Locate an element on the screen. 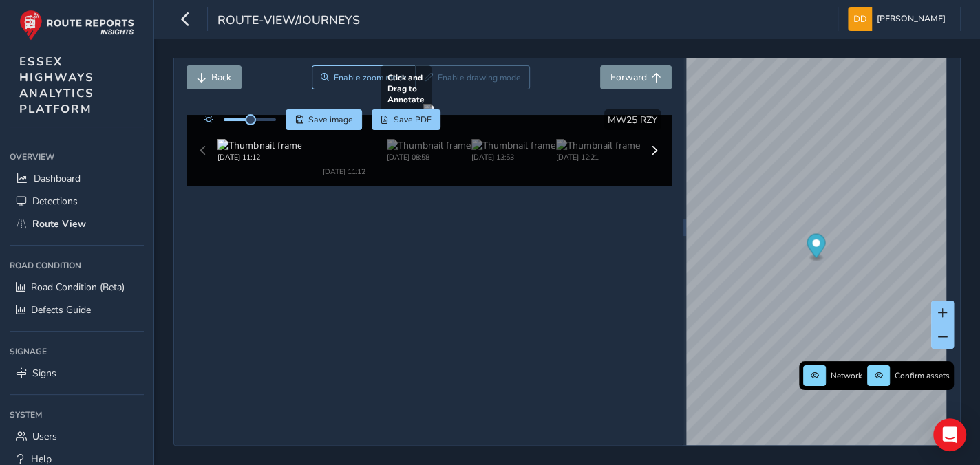 The height and width of the screenshot is (465, 980). span: Save PDF is located at coordinates (412, 120).